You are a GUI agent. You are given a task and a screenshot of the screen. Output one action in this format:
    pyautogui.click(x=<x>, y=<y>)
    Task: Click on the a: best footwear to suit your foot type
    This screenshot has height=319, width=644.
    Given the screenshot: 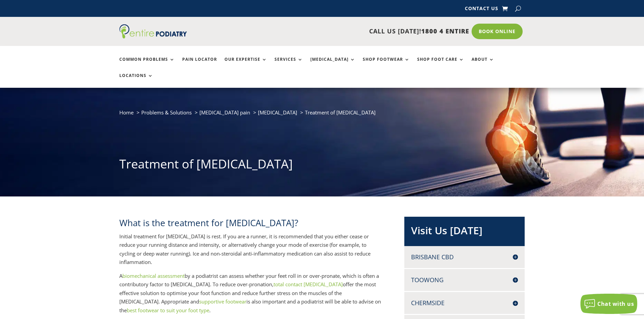 What is the action you would take?
    pyautogui.click(x=168, y=310)
    